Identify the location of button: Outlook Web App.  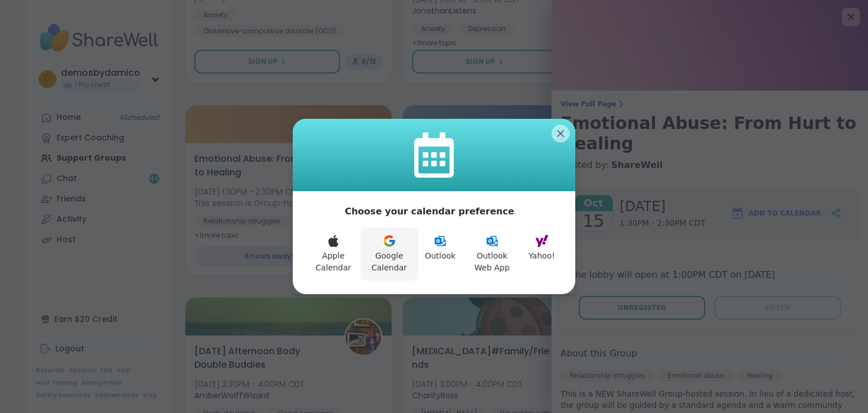
(492, 254).